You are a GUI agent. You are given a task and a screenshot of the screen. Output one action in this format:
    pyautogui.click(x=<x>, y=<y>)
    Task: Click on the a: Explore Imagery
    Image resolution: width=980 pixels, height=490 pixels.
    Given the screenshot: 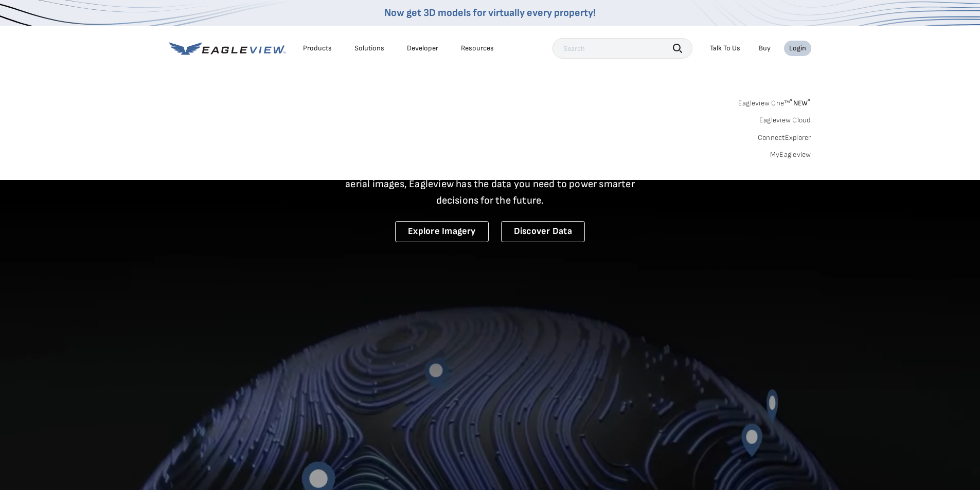 What is the action you would take?
    pyautogui.click(x=442, y=231)
    